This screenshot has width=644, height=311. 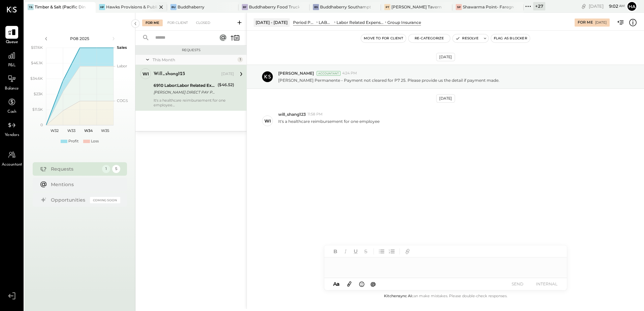 I want to click on text: W34, so click(x=88, y=130).